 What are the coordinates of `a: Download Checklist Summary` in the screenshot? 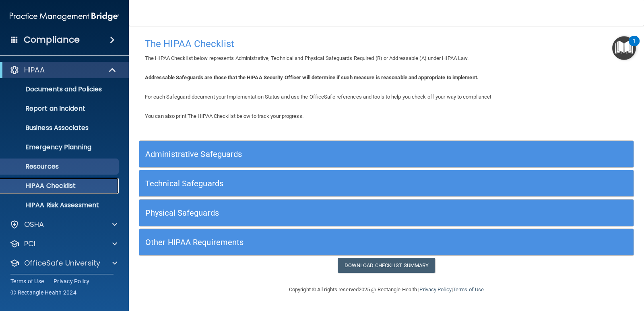 It's located at (386, 265).